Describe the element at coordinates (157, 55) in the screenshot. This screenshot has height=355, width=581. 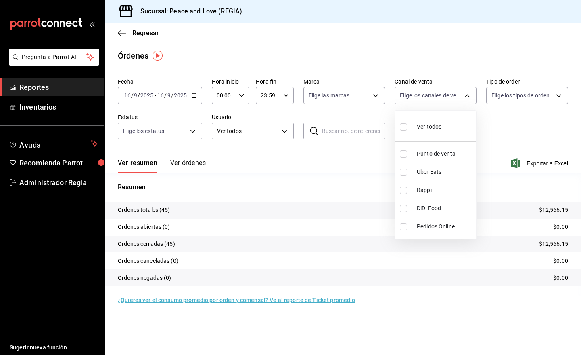
I see `img: Tooltip marker` at that location.